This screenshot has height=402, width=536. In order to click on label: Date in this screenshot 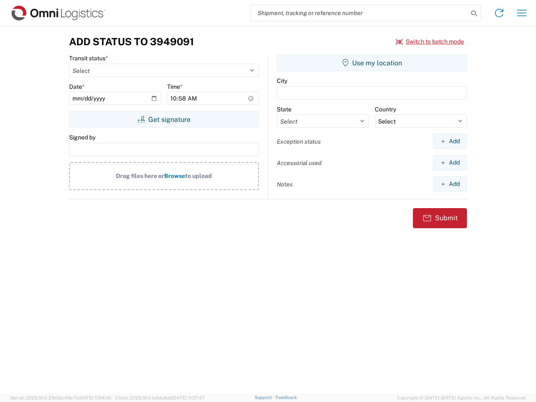, I will do `click(77, 87)`.